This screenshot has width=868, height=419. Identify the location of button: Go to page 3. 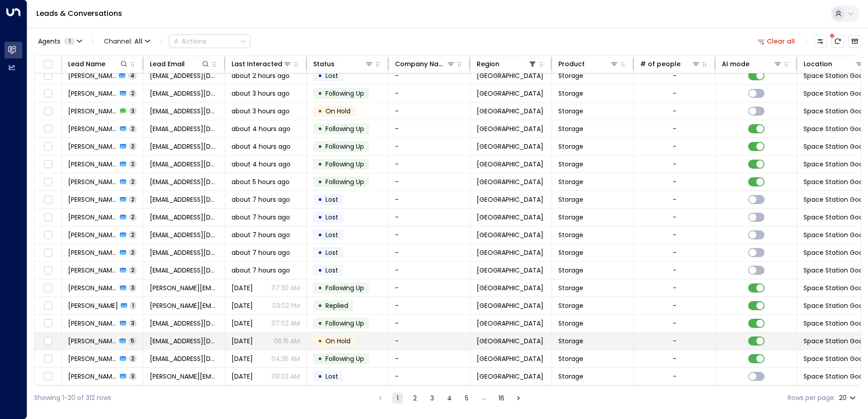
(432, 398).